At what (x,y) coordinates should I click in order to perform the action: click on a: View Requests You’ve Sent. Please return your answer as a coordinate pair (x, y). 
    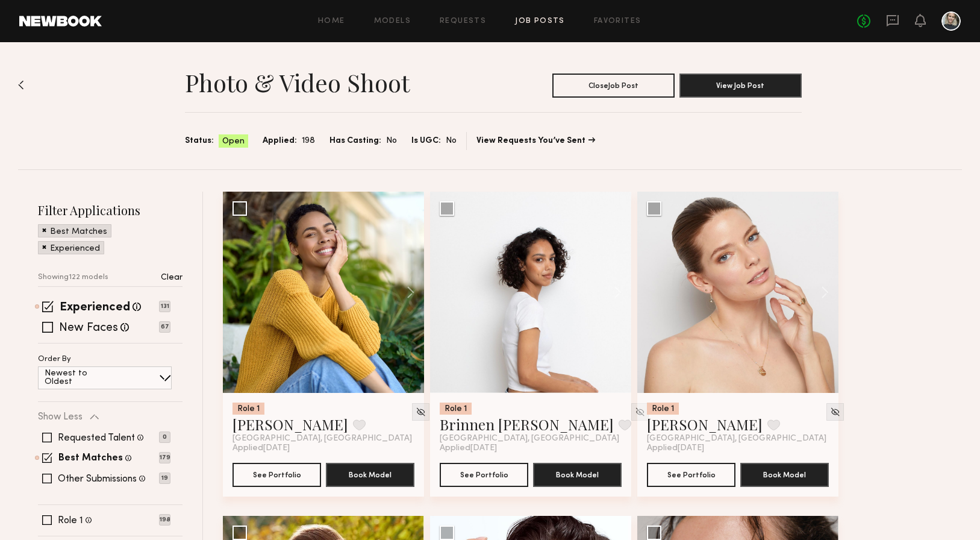
    Looking at the image, I should click on (535, 141).